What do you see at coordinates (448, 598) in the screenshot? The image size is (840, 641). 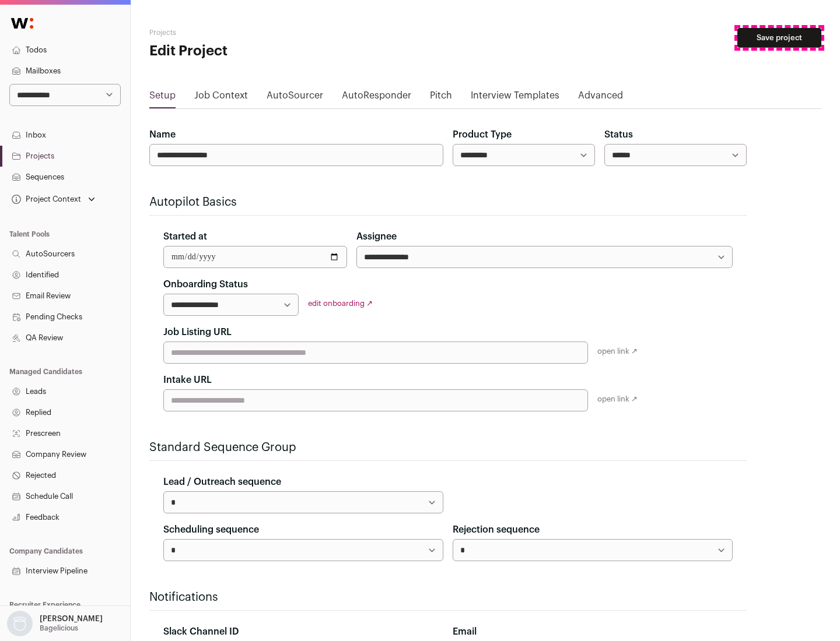 I see `h2: Notifications` at bounding box center [448, 598].